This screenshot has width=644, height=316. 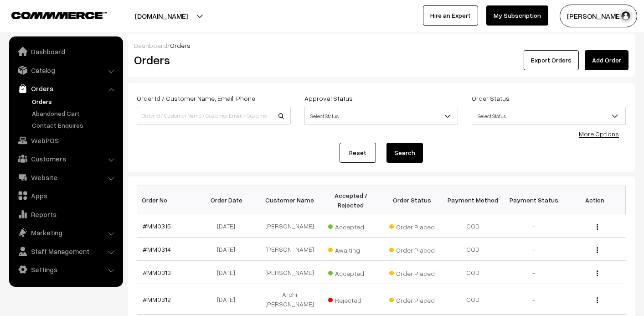 What do you see at coordinates (351, 200) in the screenshot?
I see `th: Accepted / Rejected` at bounding box center [351, 200].